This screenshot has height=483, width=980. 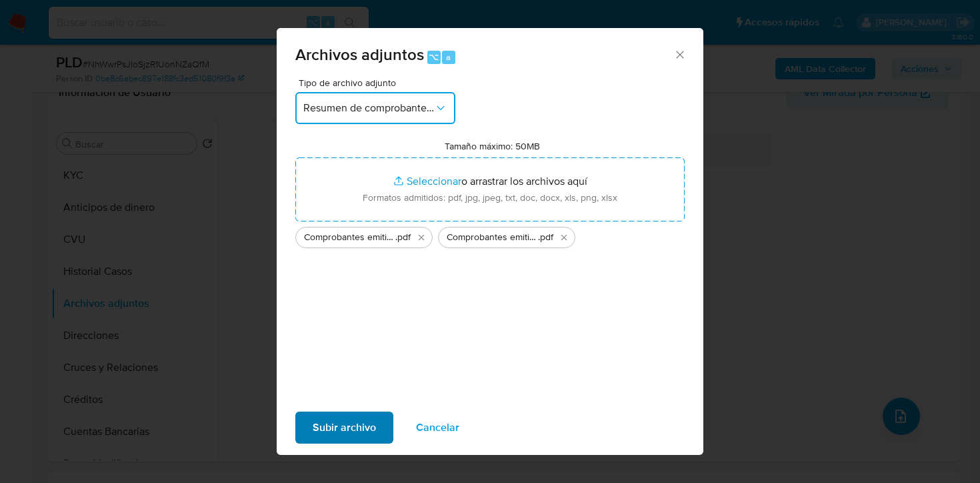 I want to click on span: Subir archivo, so click(x=344, y=428).